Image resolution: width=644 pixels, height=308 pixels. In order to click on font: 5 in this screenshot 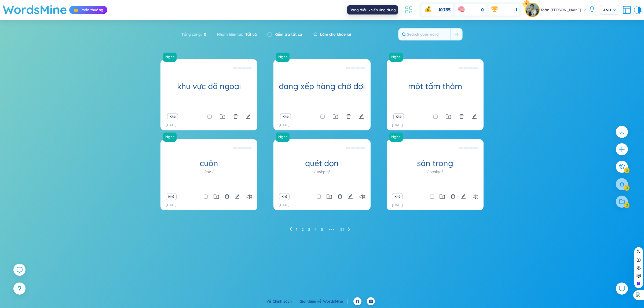, I will do `click(322, 229)`.